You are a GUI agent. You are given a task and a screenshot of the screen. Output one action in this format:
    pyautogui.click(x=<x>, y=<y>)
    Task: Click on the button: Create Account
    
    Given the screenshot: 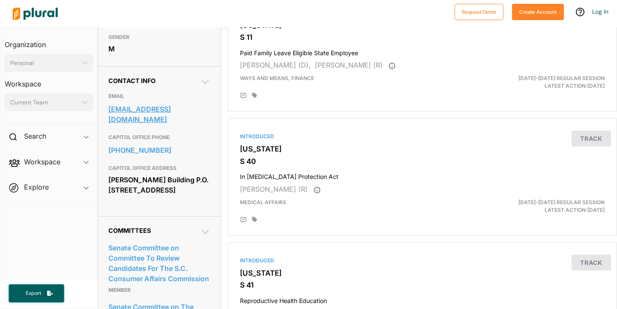 What is the action you would take?
    pyautogui.click(x=538, y=12)
    